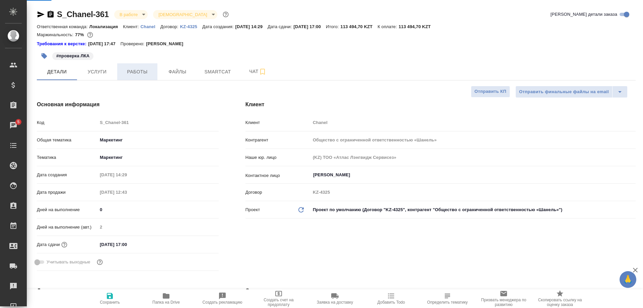  I want to click on p: Маржинальность:, so click(56, 34).